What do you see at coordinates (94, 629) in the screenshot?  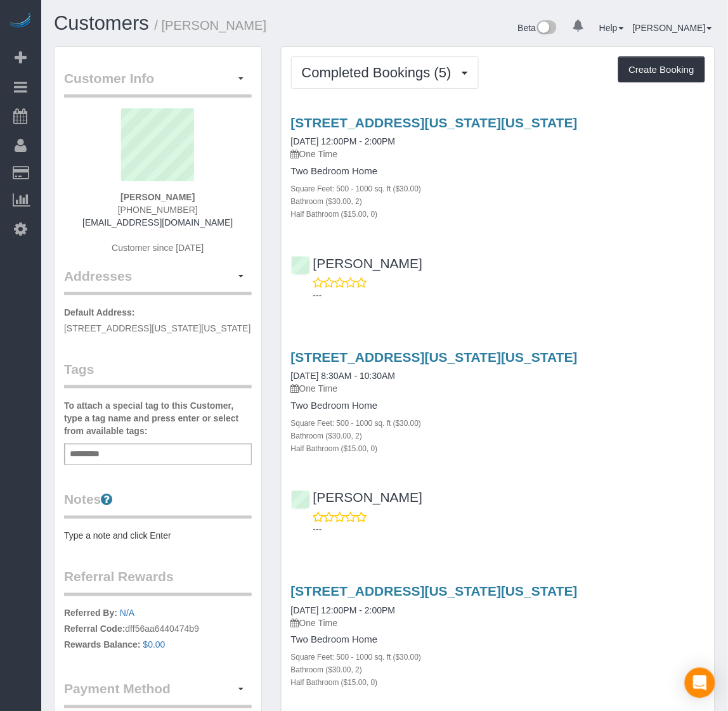 I see `label: Referral Code:` at bounding box center [94, 629].